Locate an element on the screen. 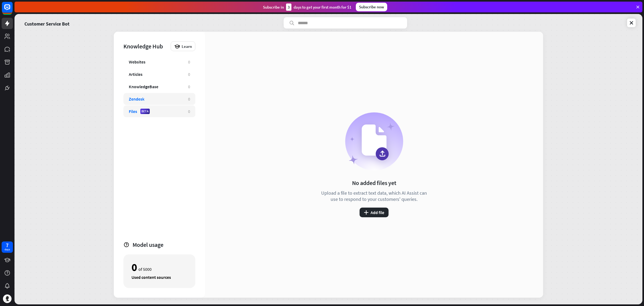 The height and width of the screenshot is (306, 644). div: 7 is located at coordinates (7, 245).